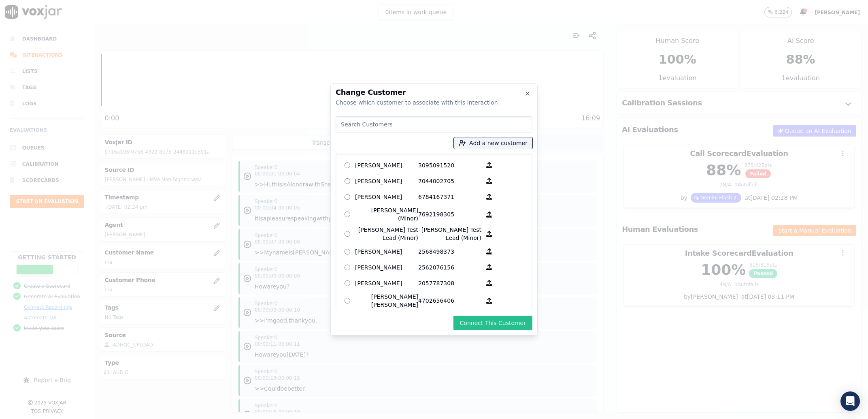 The width and height of the screenshot is (868, 419). Describe the element at coordinates (434, 103) in the screenshot. I see `div: Choose which customer to associate with this interaction` at that location.